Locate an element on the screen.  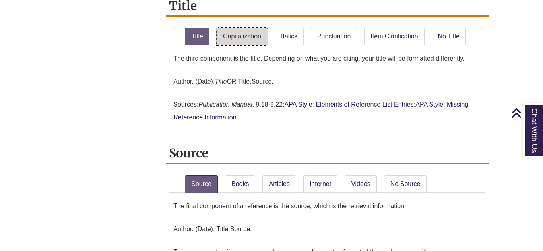
a: Internet is located at coordinates (320, 184).